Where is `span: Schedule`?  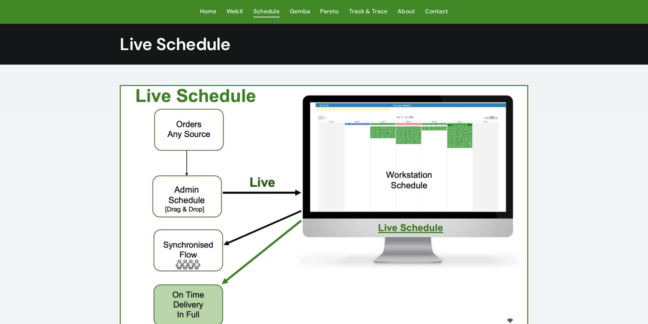
span: Schedule is located at coordinates (266, 11).